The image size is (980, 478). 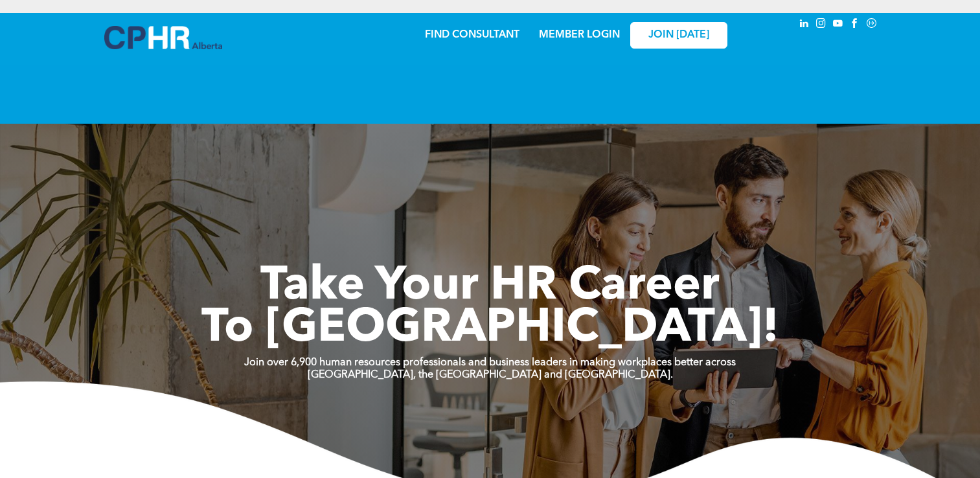 What do you see at coordinates (579, 35) in the screenshot?
I see `a: MEMBER LOGIN` at bounding box center [579, 35].